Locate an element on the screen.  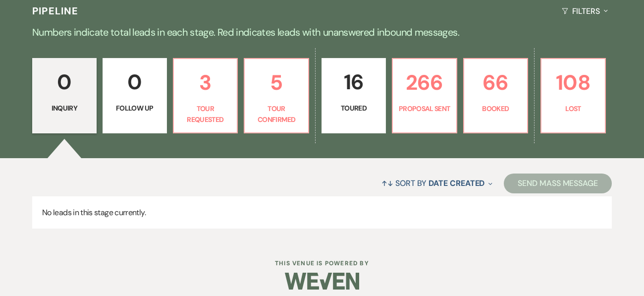
p: 3 is located at coordinates (206, 82).